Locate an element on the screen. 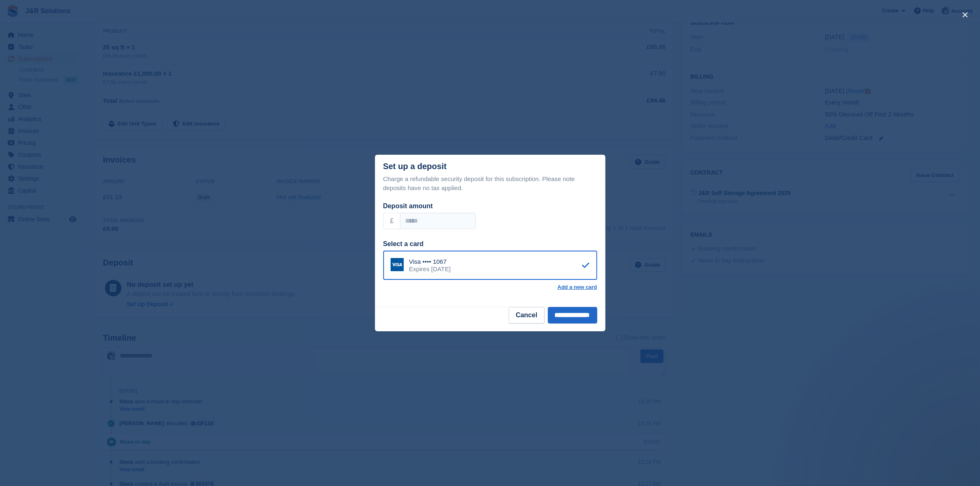 This screenshot has height=486, width=980. div: Select a card is located at coordinates (491, 244).